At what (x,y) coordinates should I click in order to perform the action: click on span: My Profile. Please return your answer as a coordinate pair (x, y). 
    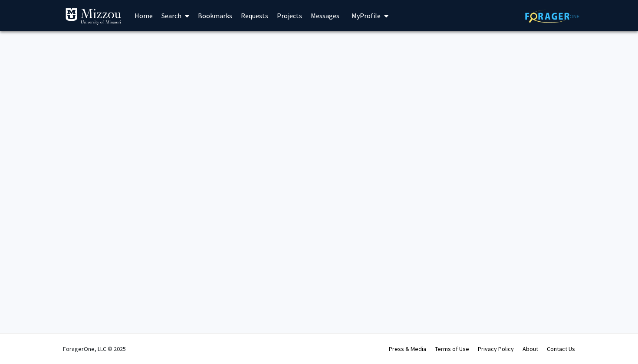
    Looking at the image, I should click on (366, 16).